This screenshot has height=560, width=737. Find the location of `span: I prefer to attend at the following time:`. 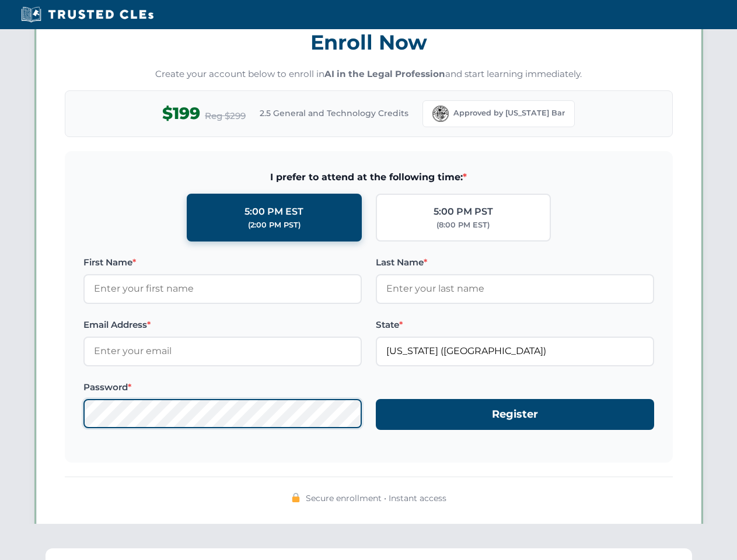

span: I prefer to attend at the following time: is located at coordinates (369, 177).